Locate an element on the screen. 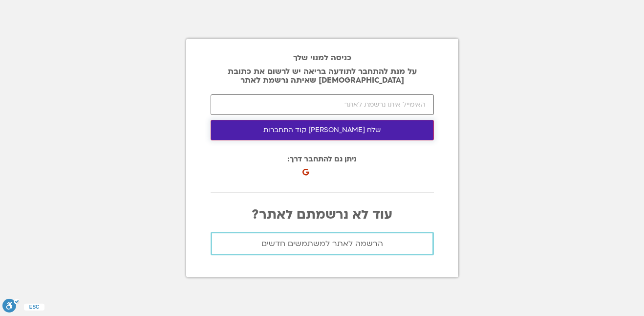 The image size is (644, 316). span: הרשמה לאתר למשתמשים חדשים is located at coordinates (322, 243).